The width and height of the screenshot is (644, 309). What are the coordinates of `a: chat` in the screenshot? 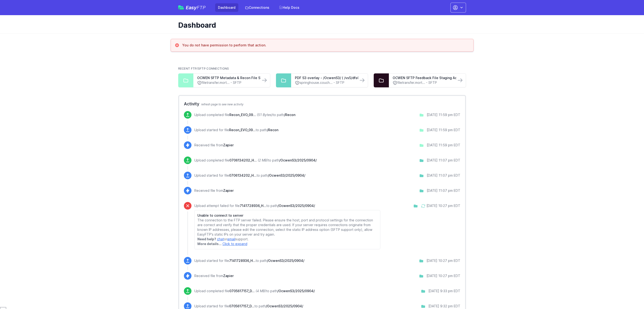 It's located at (220, 239).